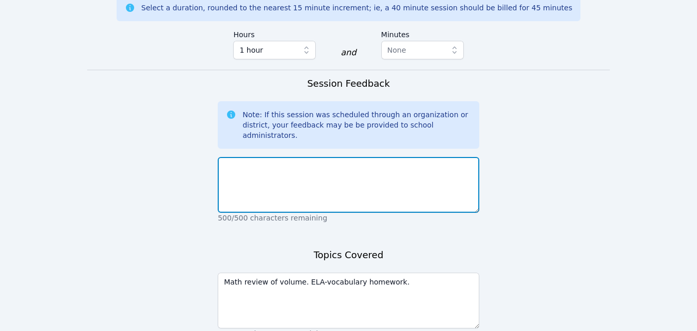  Describe the element at coordinates (274, 33) in the screenshot. I see `label: Hours` at that location.